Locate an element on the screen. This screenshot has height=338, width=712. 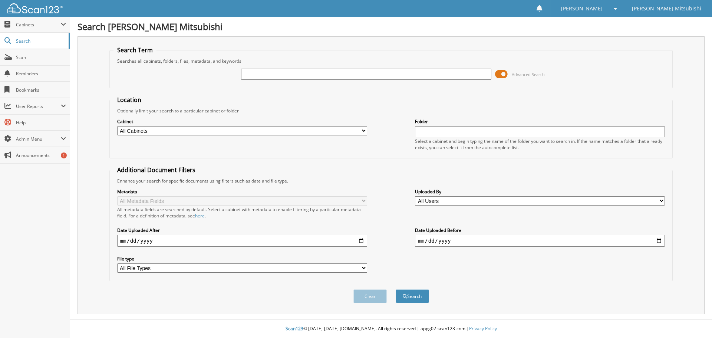
label: File type is located at coordinates (242, 258).